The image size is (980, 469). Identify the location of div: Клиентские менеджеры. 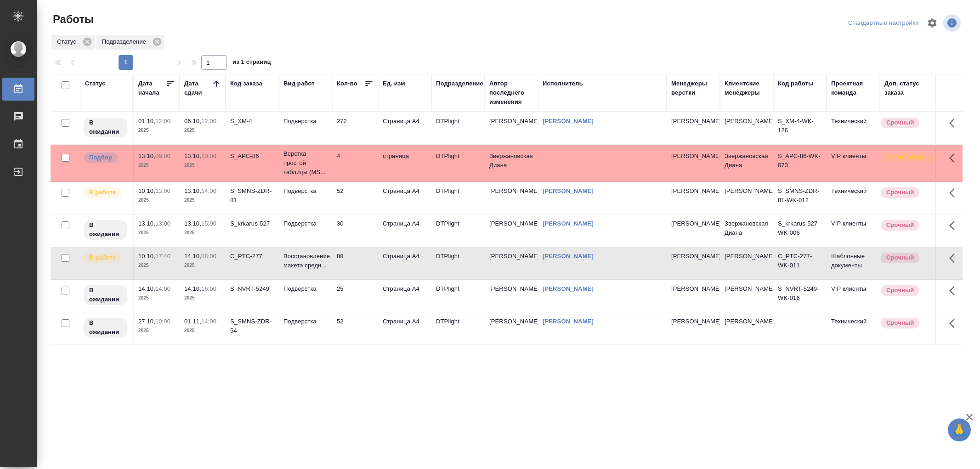
(747, 88).